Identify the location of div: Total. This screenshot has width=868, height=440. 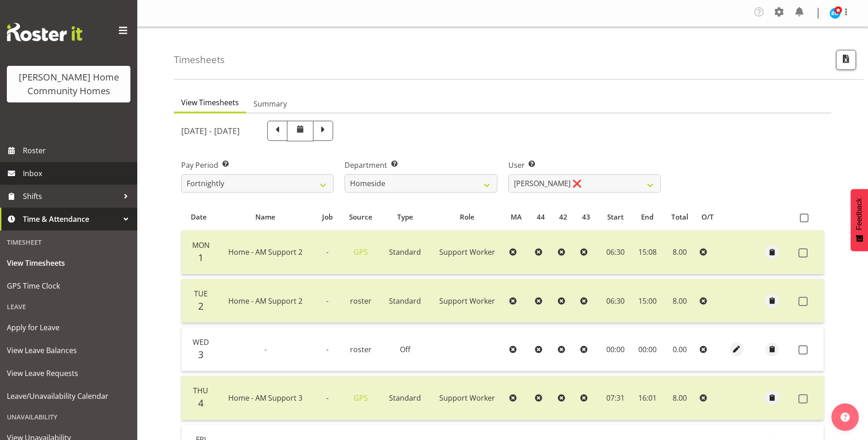
(680, 217).